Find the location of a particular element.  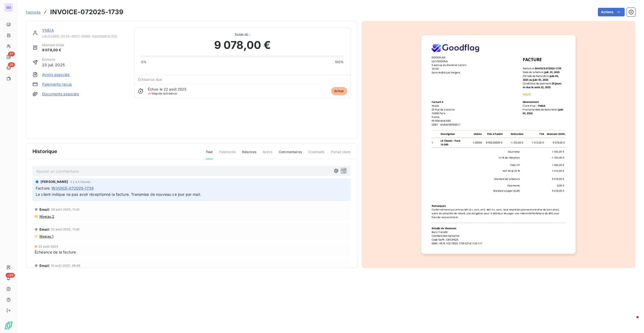

a: YNEIA is located at coordinates (48, 30).